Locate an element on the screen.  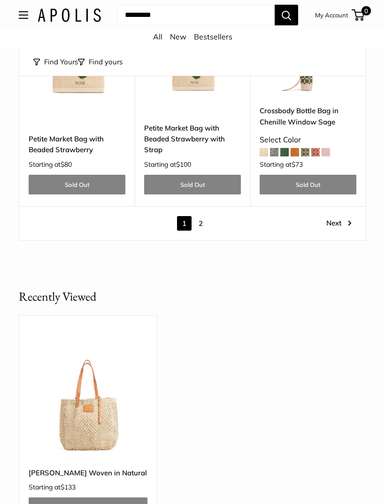
a: All is located at coordinates (158, 37).